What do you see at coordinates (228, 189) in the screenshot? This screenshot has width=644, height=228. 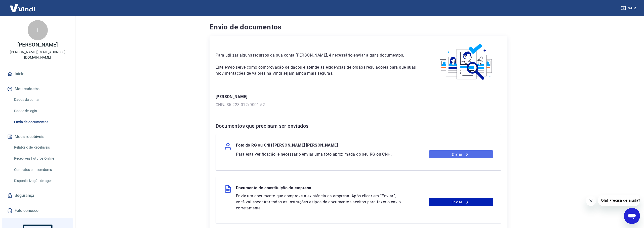 I see `img: file.3f2e98d22047474d3a157069828955b5.svg` at bounding box center [228, 189].